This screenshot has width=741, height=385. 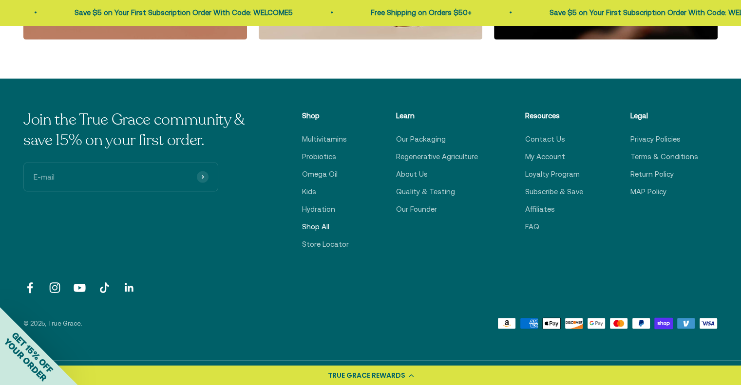 I want to click on a: Contact Us, so click(x=545, y=139).